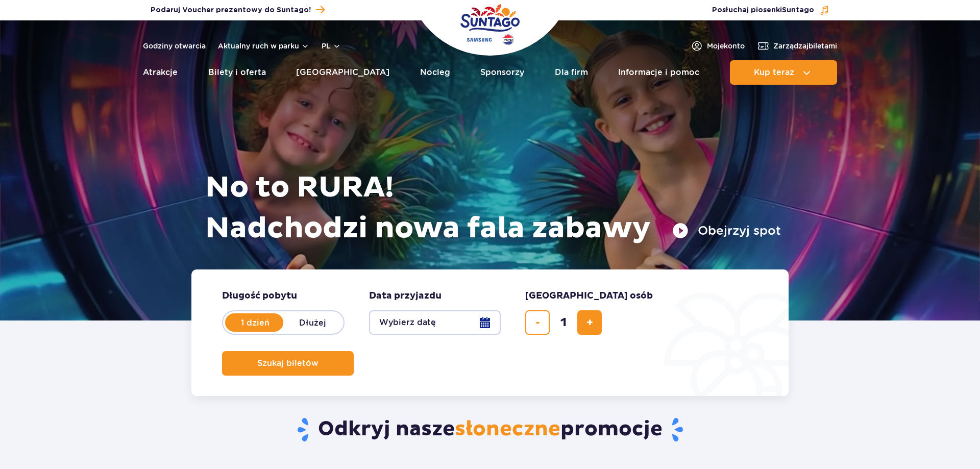 Image resolution: width=980 pixels, height=469 pixels. I want to click on button: Wybierz datę, so click(435, 323).